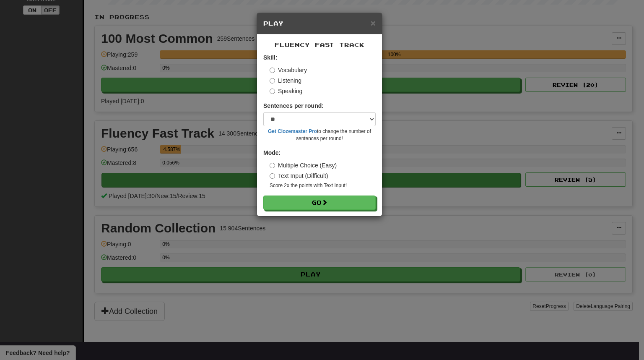  What do you see at coordinates (286, 81) in the screenshot?
I see `label: Listening` at bounding box center [286, 81].